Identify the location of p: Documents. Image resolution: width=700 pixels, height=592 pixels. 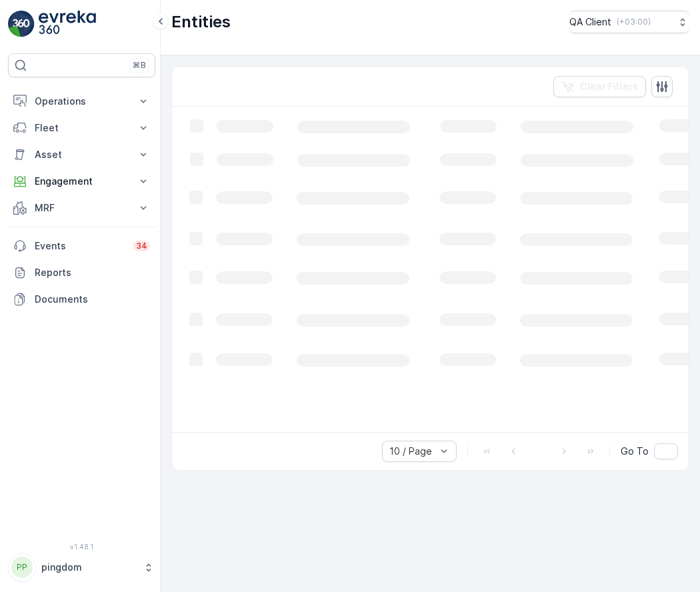
(92, 299).